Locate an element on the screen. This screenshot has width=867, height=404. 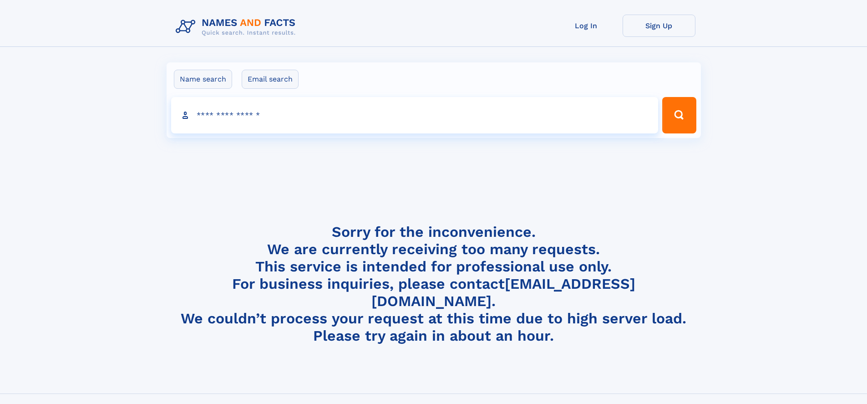
a: Log In is located at coordinates (586, 25).